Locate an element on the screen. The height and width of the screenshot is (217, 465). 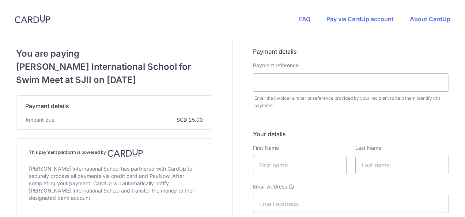
span: SGD 25.00 is located at coordinates (130, 120).